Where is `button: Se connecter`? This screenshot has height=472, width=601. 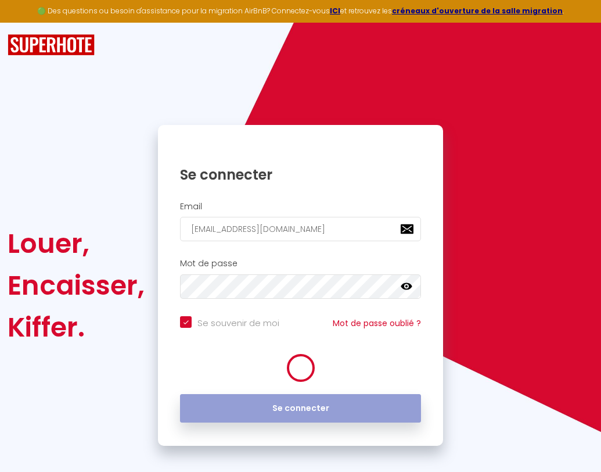
button: Se connecter is located at coordinates (300, 409).